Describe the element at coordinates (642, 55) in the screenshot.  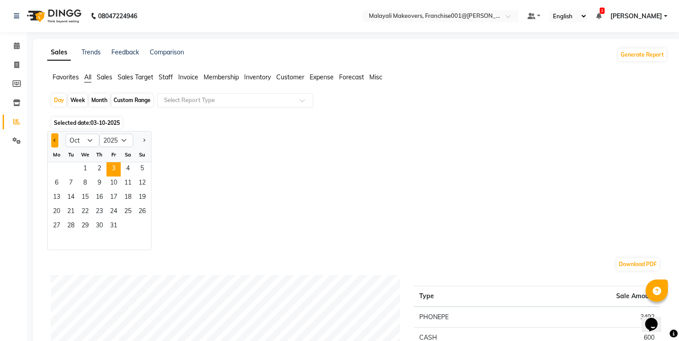
I see `button: Generate Report` at that location.